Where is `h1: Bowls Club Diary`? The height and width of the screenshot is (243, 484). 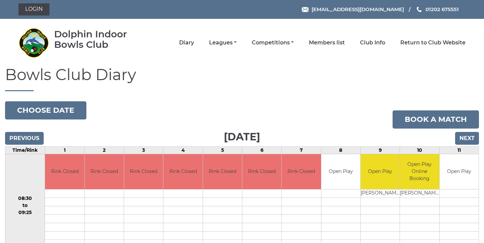
h1: Bowls Club Diary is located at coordinates (242, 79).